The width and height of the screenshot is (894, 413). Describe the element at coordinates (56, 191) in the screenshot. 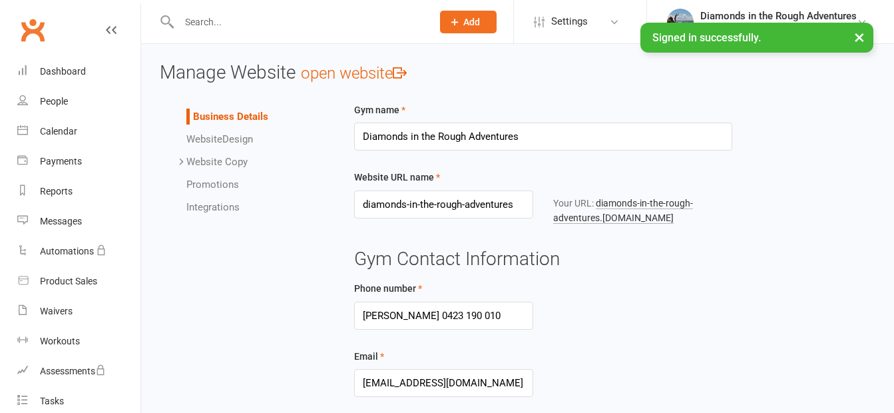

I see `div: Reports` at that location.